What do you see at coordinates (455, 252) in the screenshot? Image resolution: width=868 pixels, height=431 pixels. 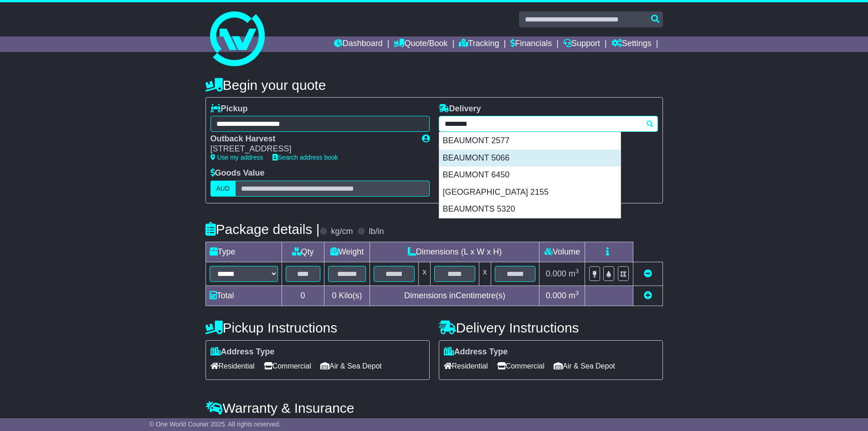 I see `td: Dimensions (L x W x H)` at bounding box center [455, 252].